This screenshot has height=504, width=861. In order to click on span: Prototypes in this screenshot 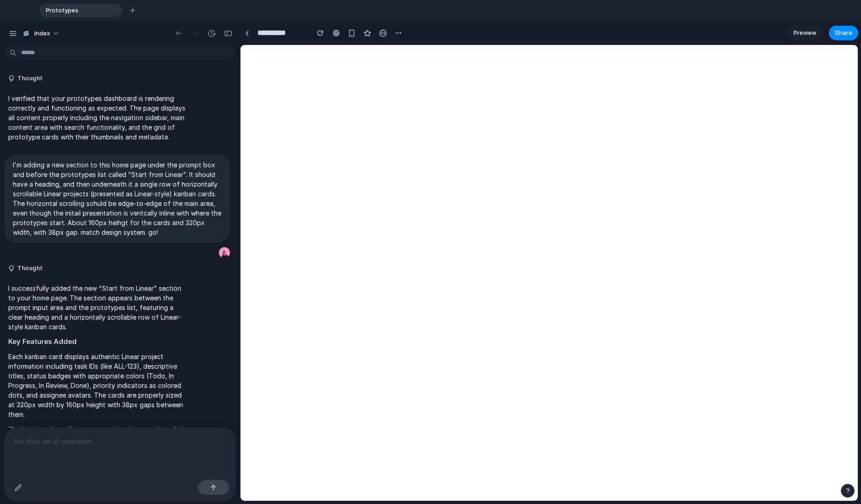, I will do `click(75, 11)`.